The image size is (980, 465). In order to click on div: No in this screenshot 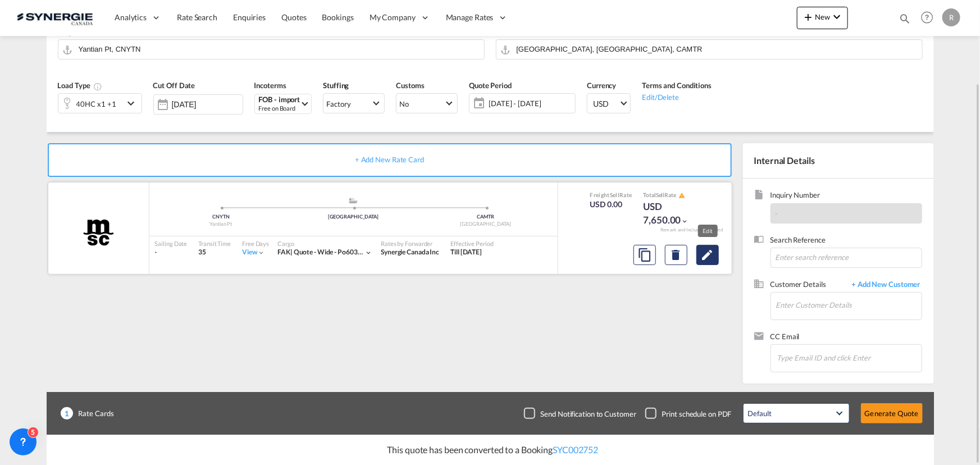, I will do `click(404, 104)`.